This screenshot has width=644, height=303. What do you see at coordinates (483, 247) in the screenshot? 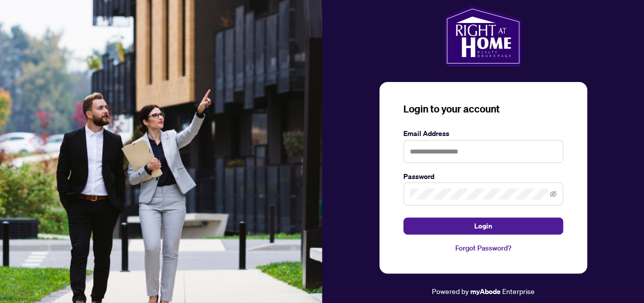
I see `a: Forgot Password?` at bounding box center [483, 247].